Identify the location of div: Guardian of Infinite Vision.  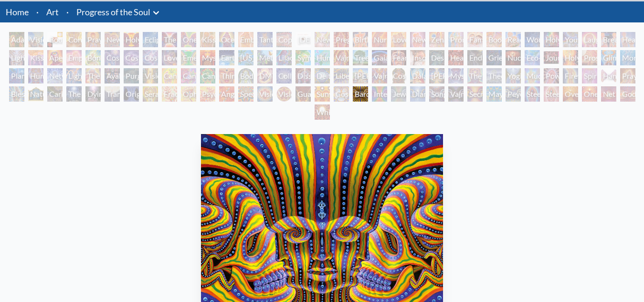
(303, 94).